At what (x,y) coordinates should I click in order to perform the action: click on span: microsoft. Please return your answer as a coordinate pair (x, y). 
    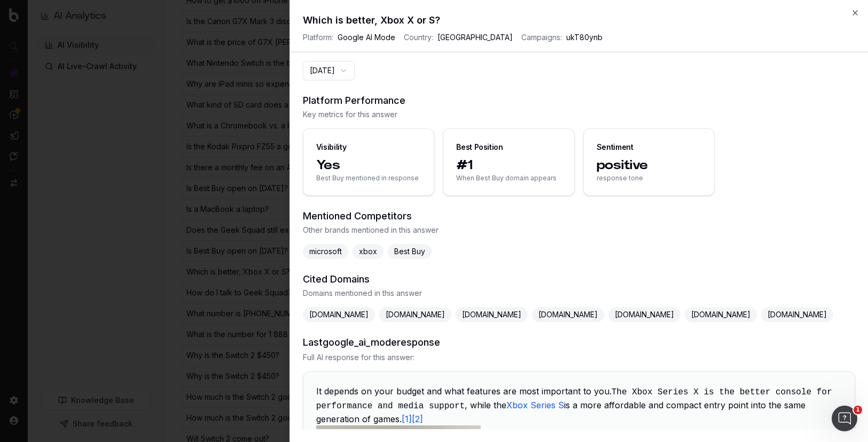
    Looking at the image, I should click on (326, 251).